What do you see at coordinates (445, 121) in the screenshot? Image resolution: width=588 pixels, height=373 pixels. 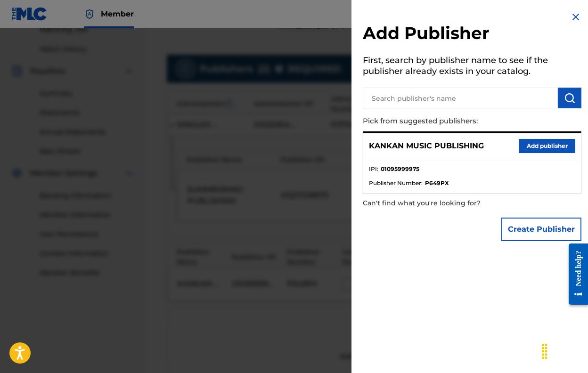 I see `p: Pick from suggested publishers:` at bounding box center [445, 121].